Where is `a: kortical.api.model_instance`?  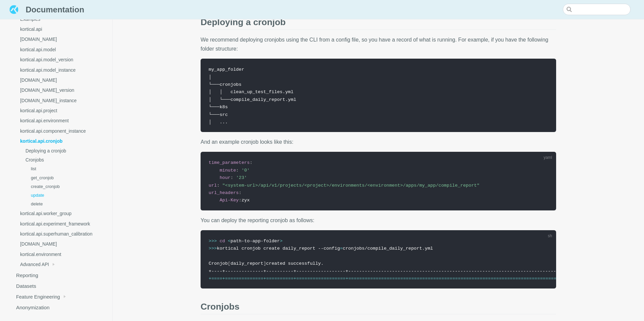
a: kortical.api.model_instance is located at coordinates (61, 70).